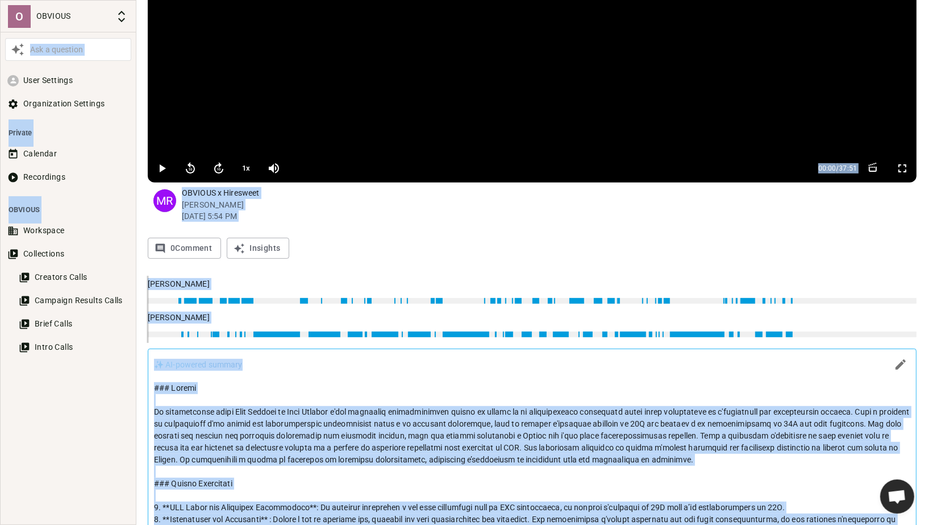 The image size is (928, 525). What do you see at coordinates (165, 201) in the screenshot?
I see `div: MR` at bounding box center [165, 201].